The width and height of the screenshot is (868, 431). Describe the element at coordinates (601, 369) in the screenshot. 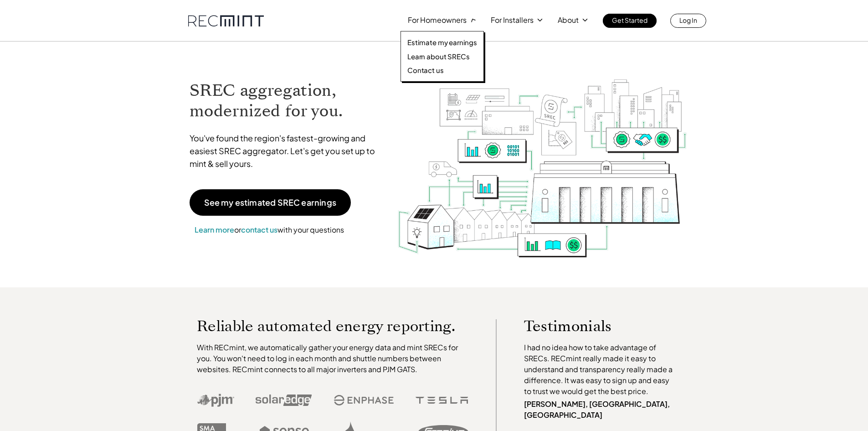

I see `p: I had no idea how to take advantage of SRECs. RECmint really made it easy to understand and trans...` at that location.